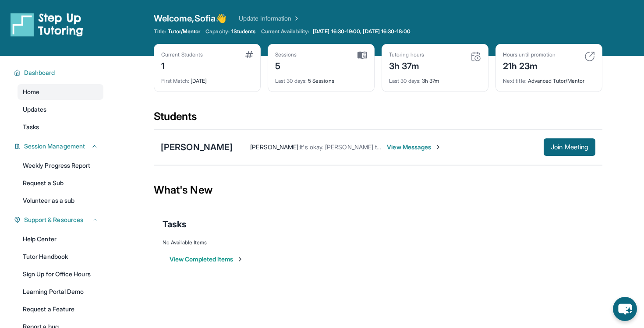 This screenshot has width=644, height=328. What do you see at coordinates (321, 78) in the screenshot?
I see `div: 5 Sessions` at bounding box center [321, 78].